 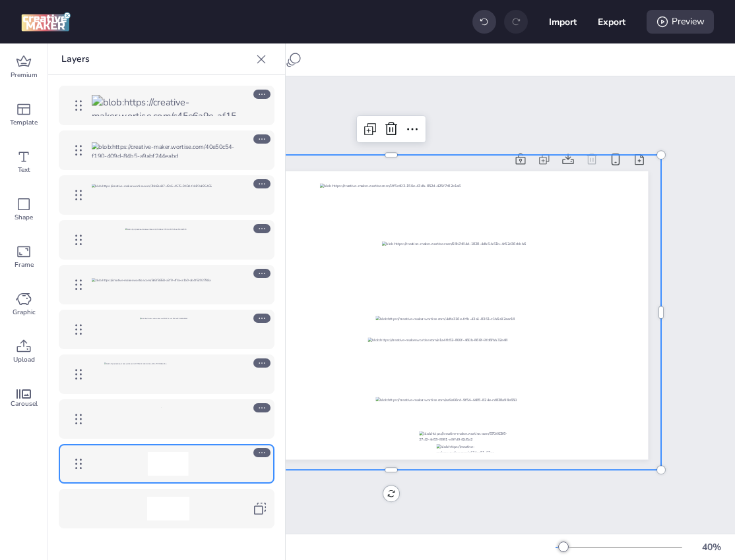 What do you see at coordinates (156, 59) in the screenshot?
I see `p: Layers` at bounding box center [156, 59].